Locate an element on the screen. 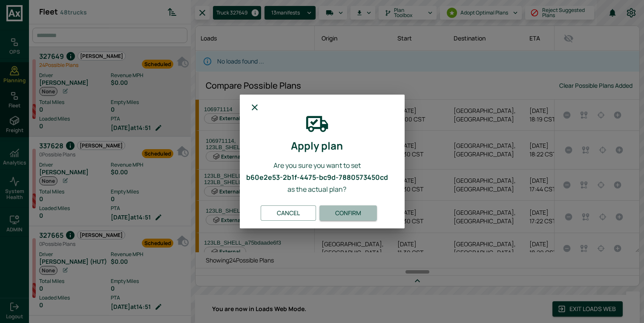  h6: Are you sure you want to set as the actual plan? is located at coordinates (317, 177).